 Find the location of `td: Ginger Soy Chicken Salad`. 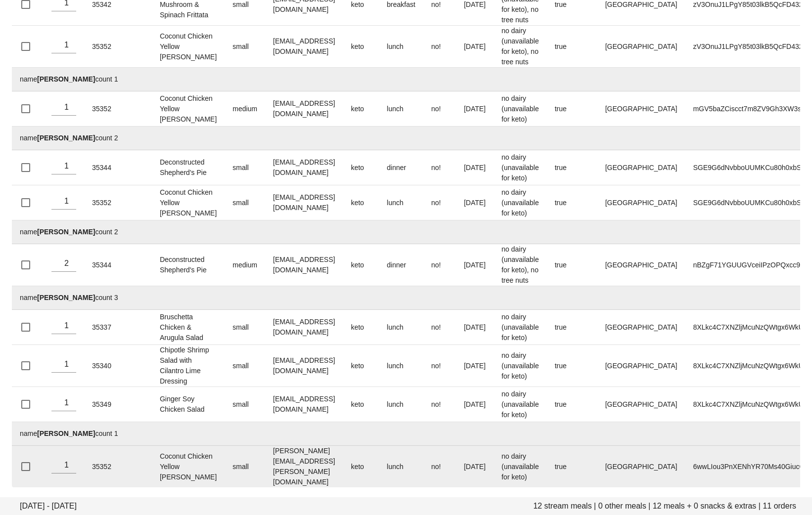

td: Ginger Soy Chicken Salad is located at coordinates (188, 405).